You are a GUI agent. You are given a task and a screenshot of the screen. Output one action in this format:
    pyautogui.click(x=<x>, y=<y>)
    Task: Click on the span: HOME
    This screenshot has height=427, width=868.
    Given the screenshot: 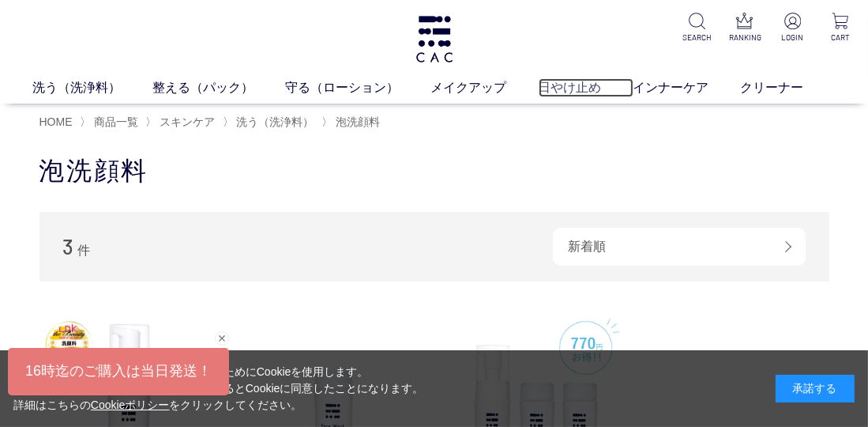 What is the action you would take?
    pyautogui.click(x=56, y=121)
    